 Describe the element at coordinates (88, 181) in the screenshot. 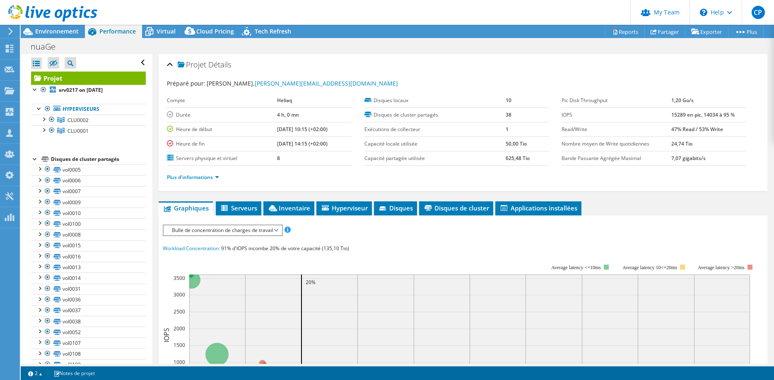

I see `a: vol0006` at that location.